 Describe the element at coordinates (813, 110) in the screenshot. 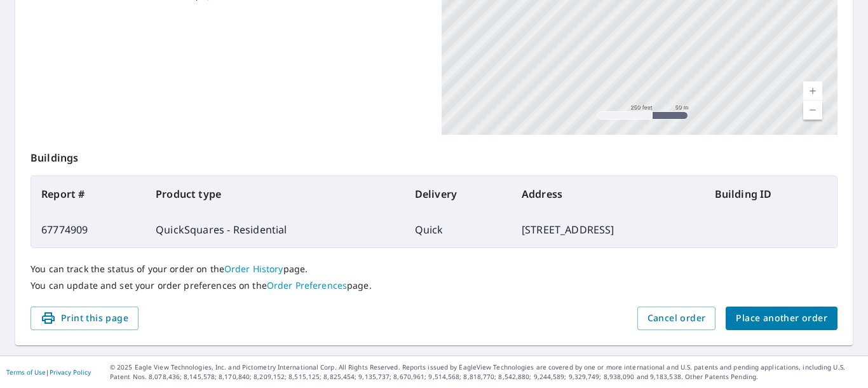

I see `a: Current Level 17, Zoom Out` at that location.